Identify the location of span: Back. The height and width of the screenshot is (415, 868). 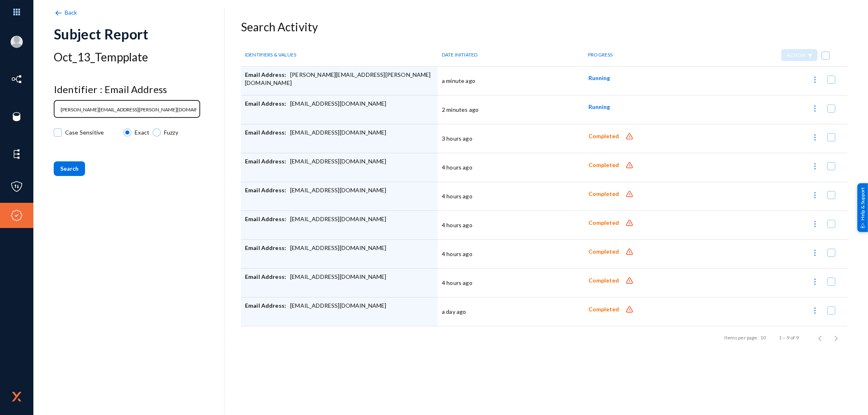
(71, 12).